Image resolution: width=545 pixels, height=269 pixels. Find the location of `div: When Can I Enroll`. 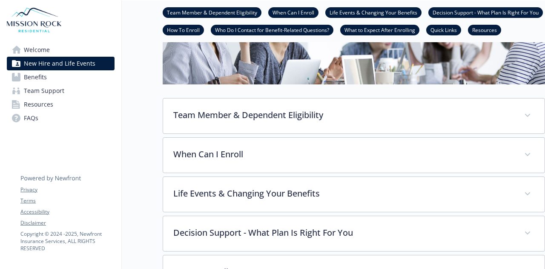

div: When Can I Enroll is located at coordinates (354, 155).